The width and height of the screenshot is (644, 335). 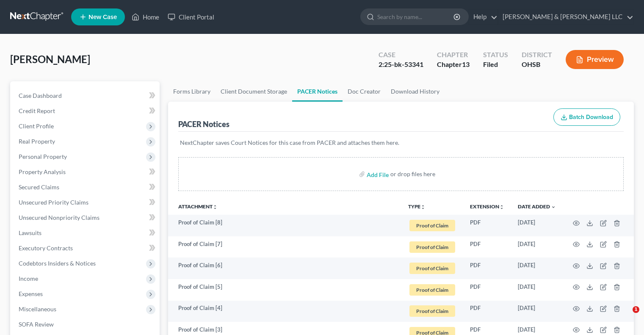 I want to click on span: Client Profile, so click(x=36, y=126).